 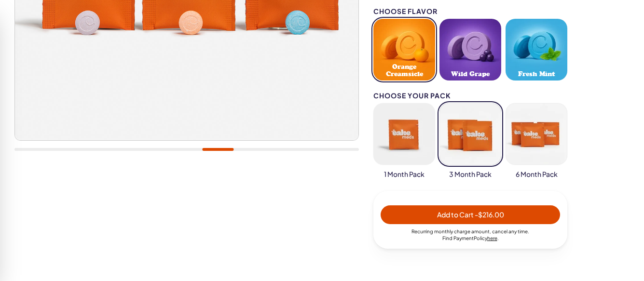 I want to click on span: 1 Month Pack, so click(x=405, y=174).